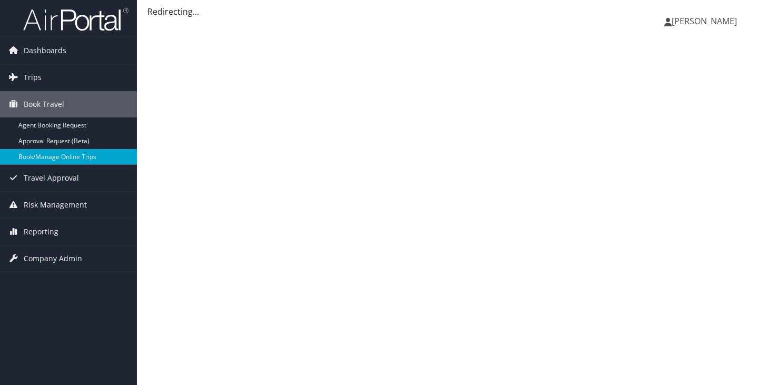  Describe the element at coordinates (45, 51) in the screenshot. I see `span: Dashboards` at that location.